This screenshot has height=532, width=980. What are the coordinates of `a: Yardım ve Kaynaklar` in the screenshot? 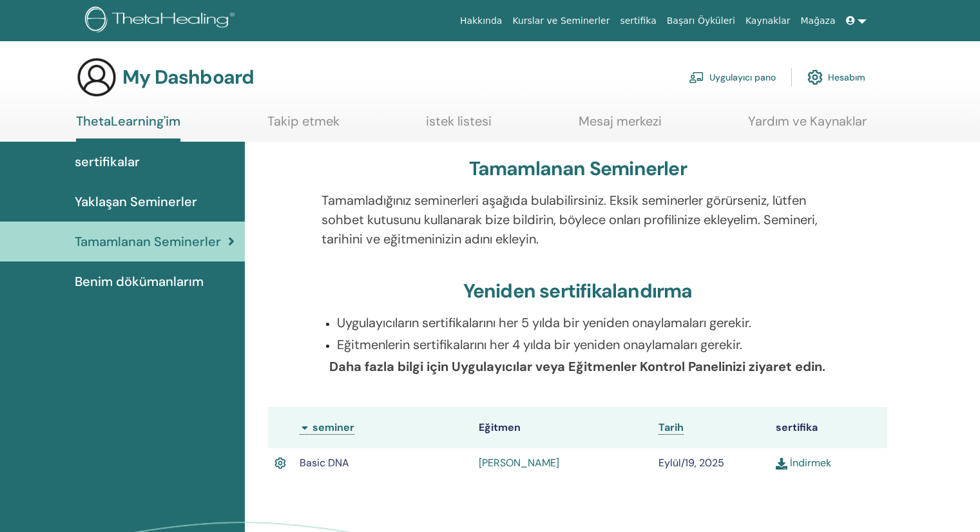 It's located at (807, 126).